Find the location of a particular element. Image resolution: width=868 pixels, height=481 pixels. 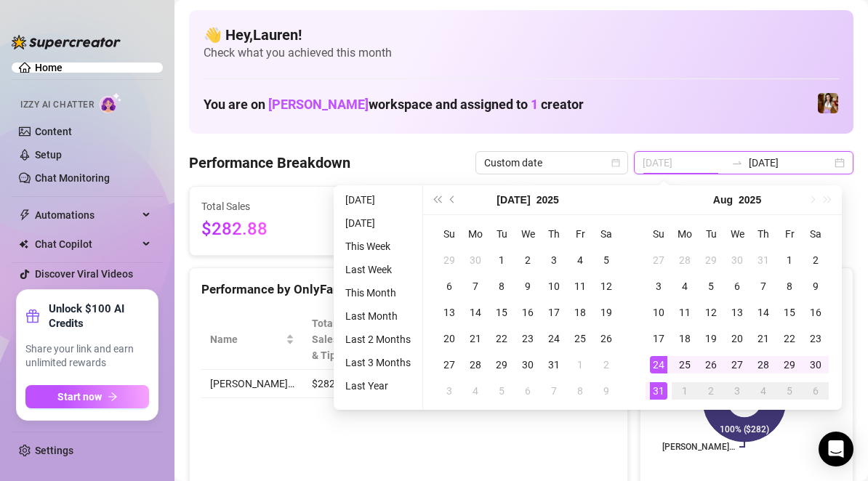

td: 2025-08-31 is located at coordinates (659, 392).